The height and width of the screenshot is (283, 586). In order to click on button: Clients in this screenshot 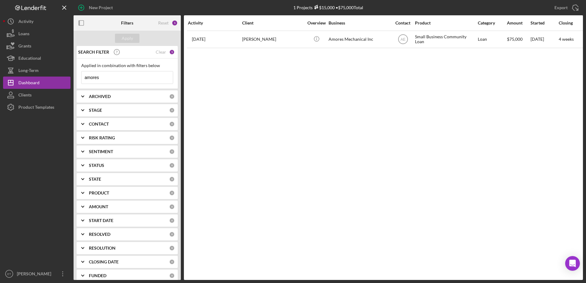, I will do `click(37, 95)`.